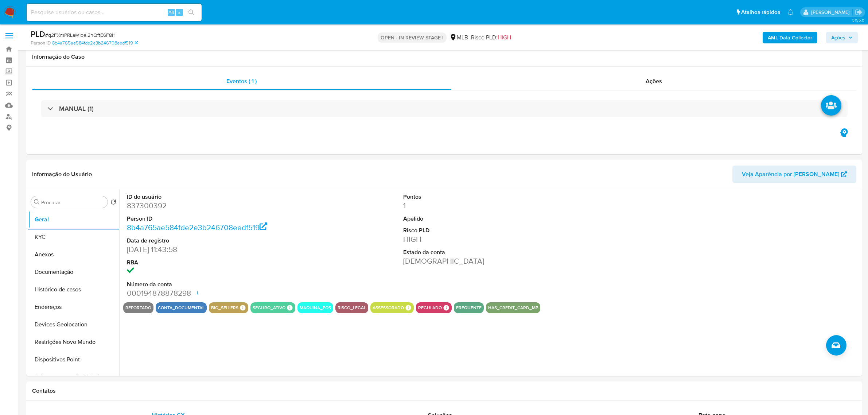 The height and width of the screenshot is (415, 868). I want to click on a: Notificações, so click(790, 12).